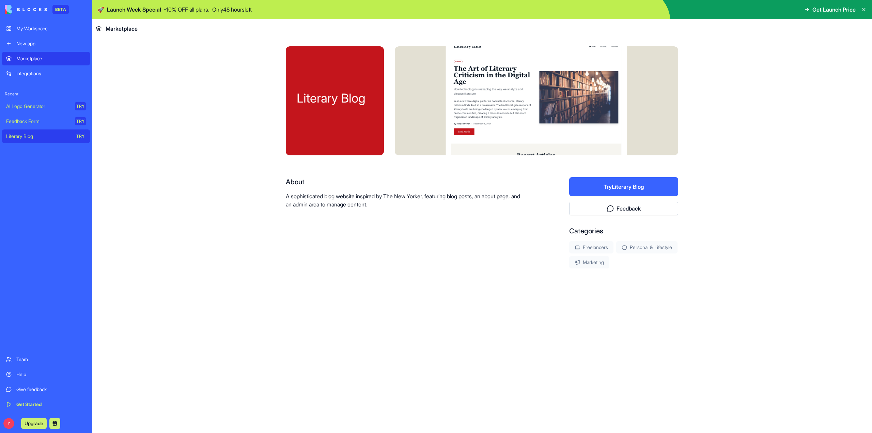  Describe the element at coordinates (46, 405) in the screenshot. I see `a: Get Started` at that location.